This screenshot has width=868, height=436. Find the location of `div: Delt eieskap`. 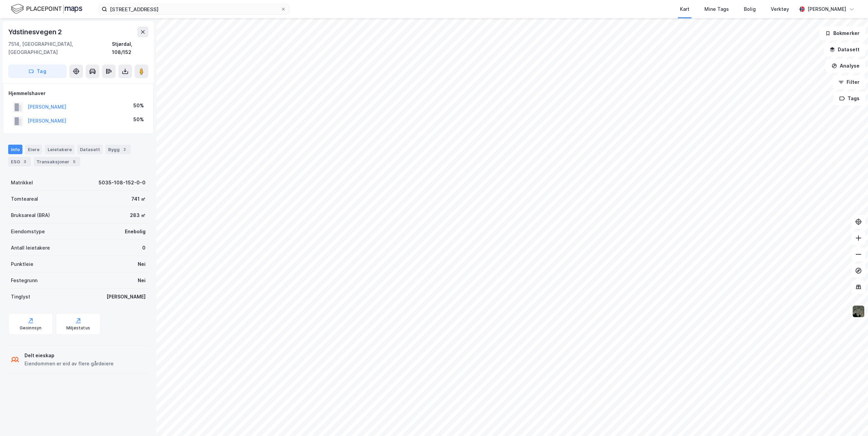

div: Delt eieskap is located at coordinates (69, 356).